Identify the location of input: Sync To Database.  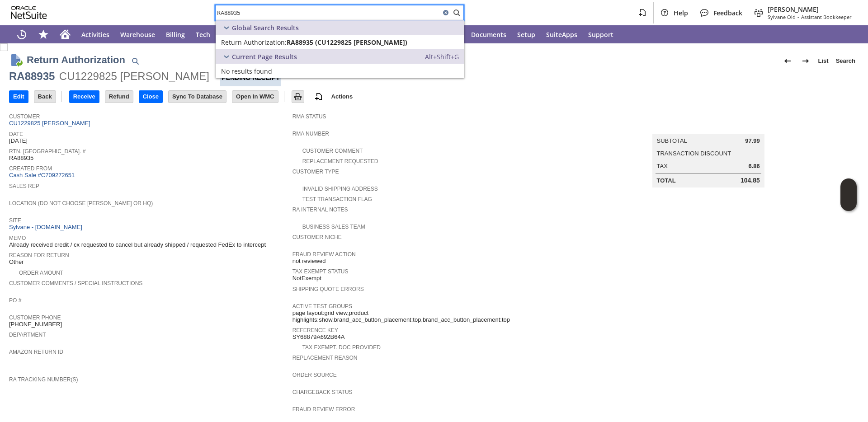
(197, 97).